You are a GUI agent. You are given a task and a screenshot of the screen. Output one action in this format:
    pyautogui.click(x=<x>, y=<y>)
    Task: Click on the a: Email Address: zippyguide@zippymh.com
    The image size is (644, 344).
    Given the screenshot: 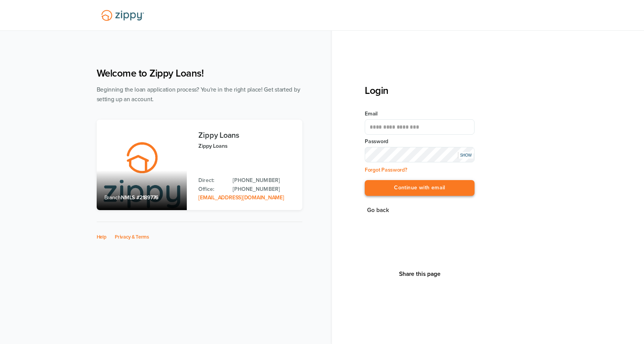 What is the action you would take?
    pyautogui.click(x=241, y=197)
    